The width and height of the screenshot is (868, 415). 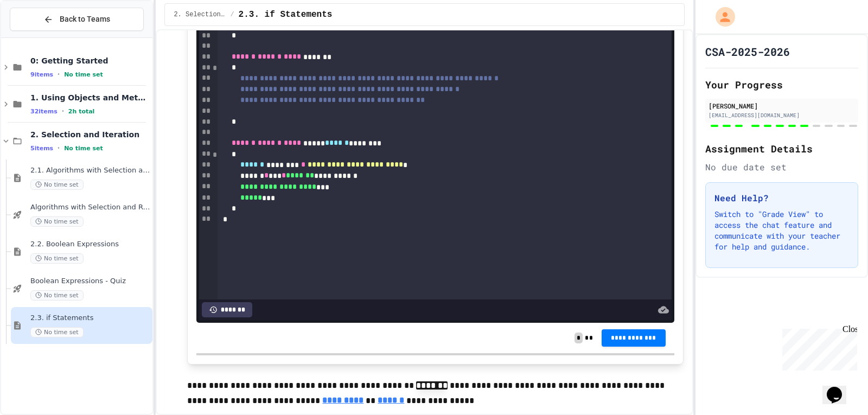 What do you see at coordinates (81, 111) in the screenshot?
I see `span: 2h total` at bounding box center [81, 111].